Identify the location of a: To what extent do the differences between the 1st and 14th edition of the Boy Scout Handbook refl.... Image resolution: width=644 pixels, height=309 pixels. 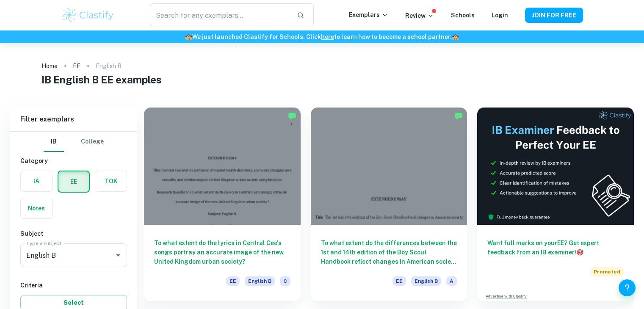
(389, 204).